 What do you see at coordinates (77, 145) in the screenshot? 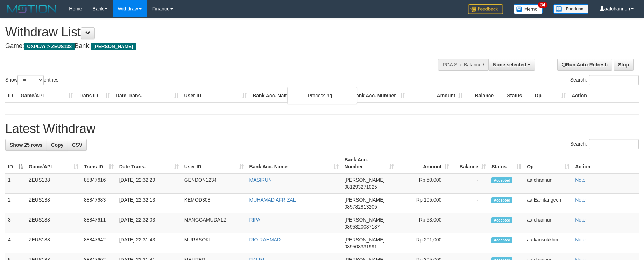
I see `a: CSV` at bounding box center [77, 145].